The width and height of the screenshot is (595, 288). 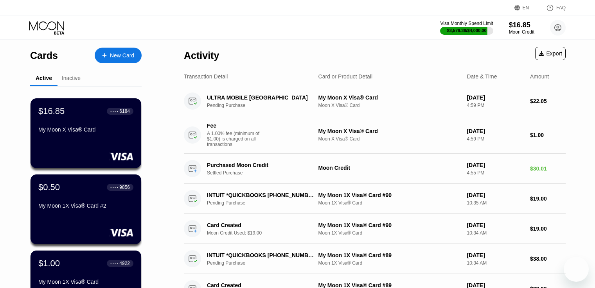 What do you see at coordinates (49, 188) in the screenshot?
I see `div: $0.50` at bounding box center [49, 188].